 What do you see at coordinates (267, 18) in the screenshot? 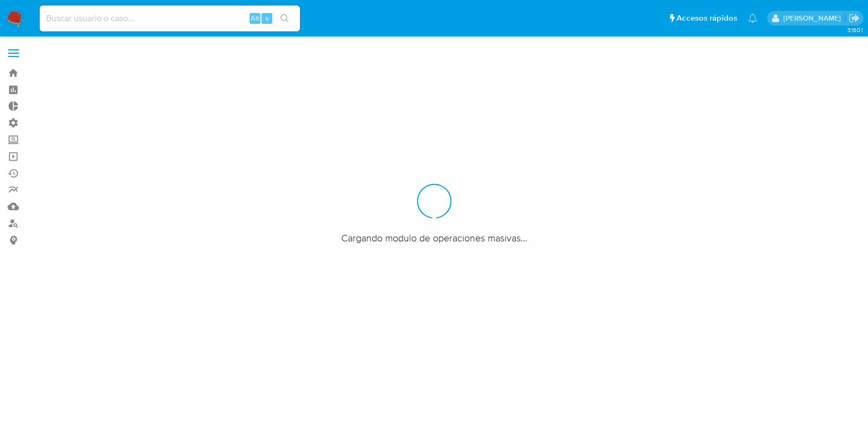
I see `span: s` at bounding box center [267, 18].